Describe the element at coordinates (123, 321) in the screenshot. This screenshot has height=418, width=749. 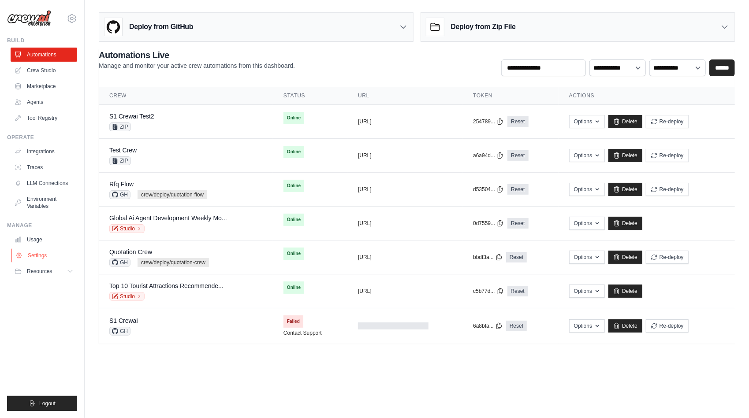
I see `a: S1 Crewai` at that location.